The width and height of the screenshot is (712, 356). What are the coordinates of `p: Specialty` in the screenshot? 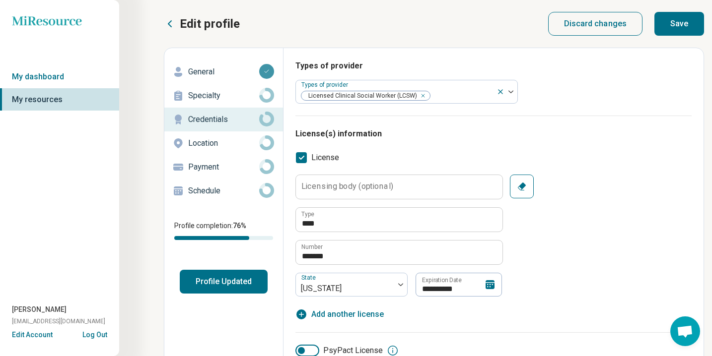 It's located at (223, 96).